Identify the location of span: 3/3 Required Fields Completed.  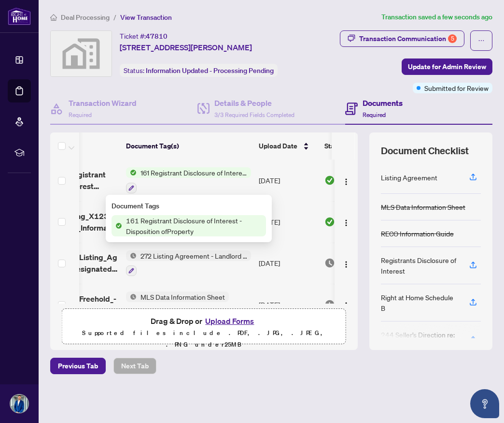
(255, 114).